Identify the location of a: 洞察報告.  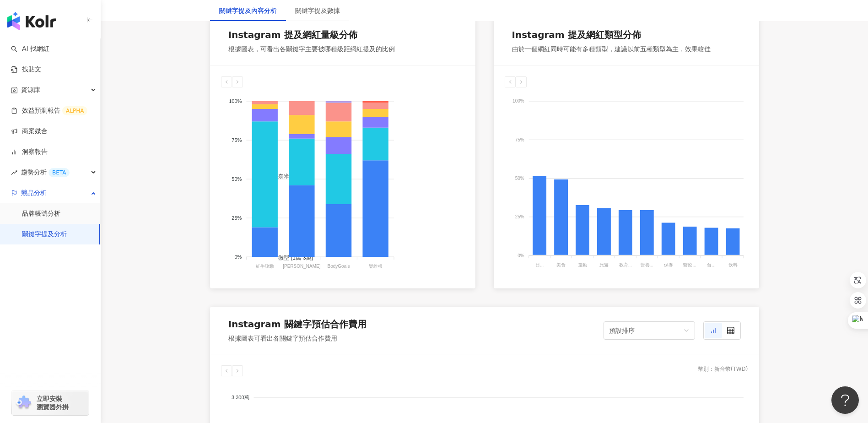
(29, 152).